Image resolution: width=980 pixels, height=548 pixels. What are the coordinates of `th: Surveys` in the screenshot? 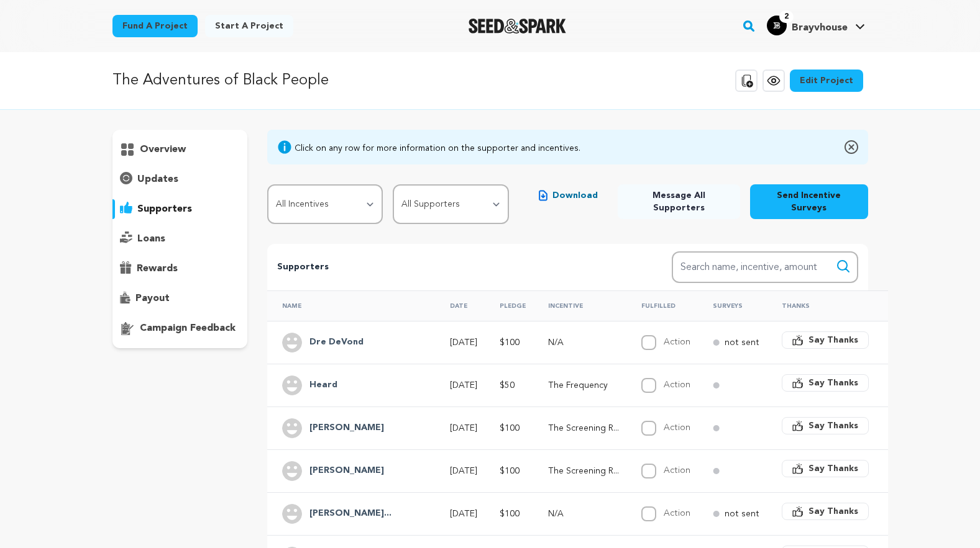 It's located at (732, 305).